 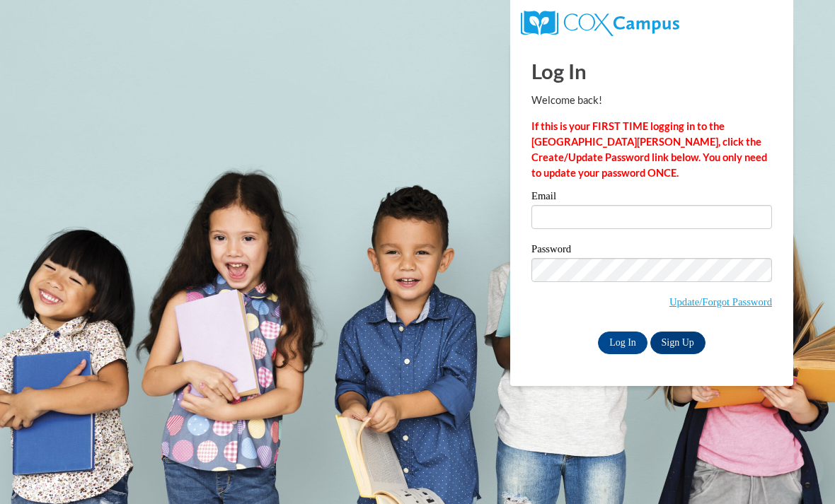 What do you see at coordinates (652, 198) in the screenshot?
I see `label: Email` at bounding box center [652, 198].